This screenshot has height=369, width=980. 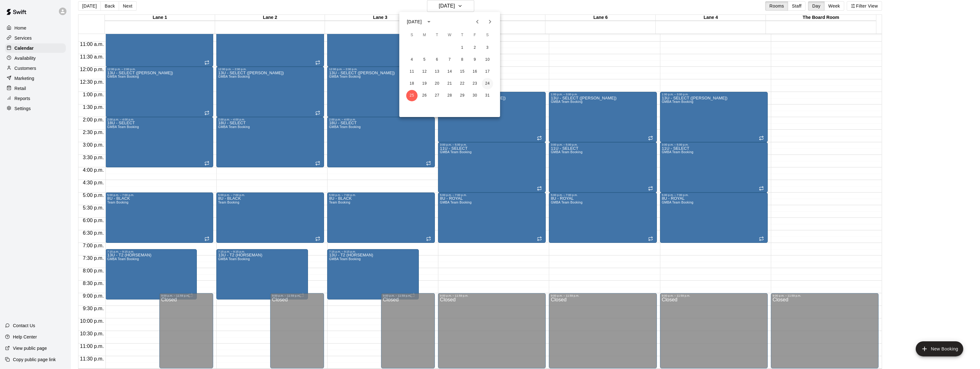 What do you see at coordinates (412, 35) in the screenshot?
I see `span: Sunday` at bounding box center [412, 35].